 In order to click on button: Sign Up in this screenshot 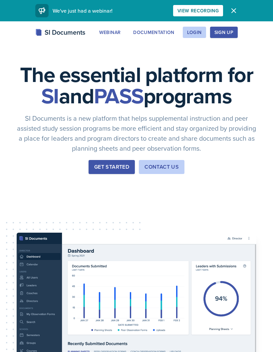, I will do `click(224, 32)`.